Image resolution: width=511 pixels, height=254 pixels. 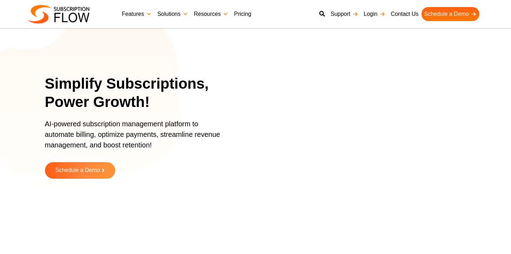 What do you see at coordinates (375, 14) in the screenshot?
I see `a: Login` at bounding box center [375, 14].